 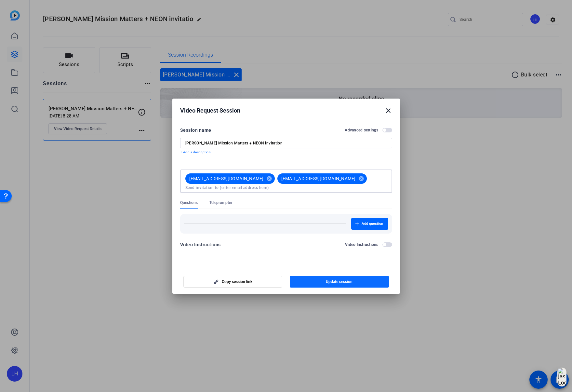 I want to click on p: + Add a description, so click(x=286, y=152).